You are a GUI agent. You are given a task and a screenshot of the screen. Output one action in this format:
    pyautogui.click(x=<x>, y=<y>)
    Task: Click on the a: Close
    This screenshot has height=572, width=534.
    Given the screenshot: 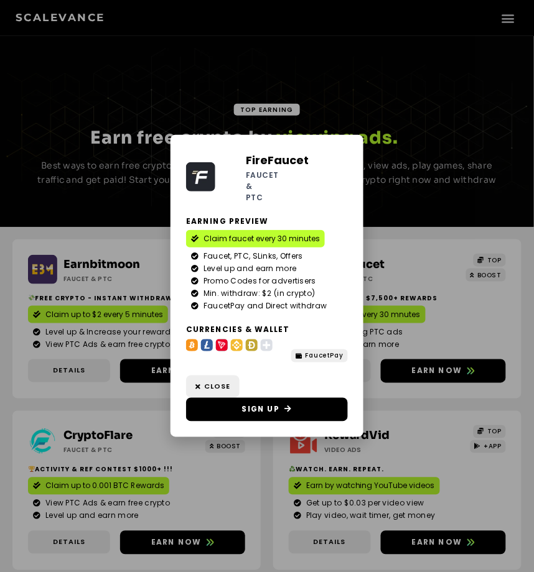 What is the action you would take?
    pyautogui.click(x=213, y=387)
    